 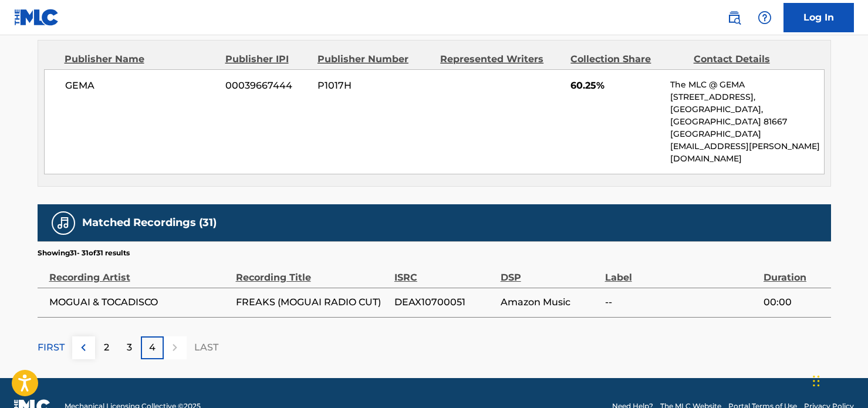 I want to click on p: LAST, so click(x=206, y=347).